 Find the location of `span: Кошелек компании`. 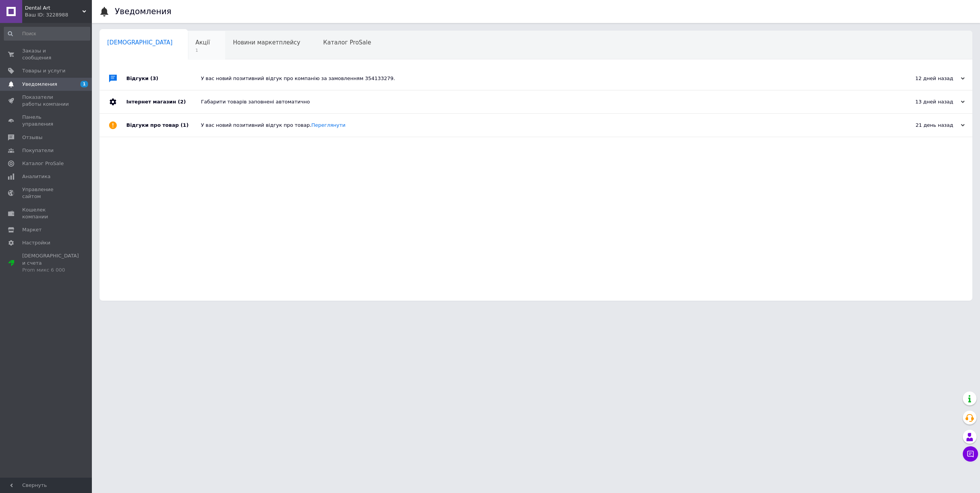

span: Кошелек компании is located at coordinates (46, 213).